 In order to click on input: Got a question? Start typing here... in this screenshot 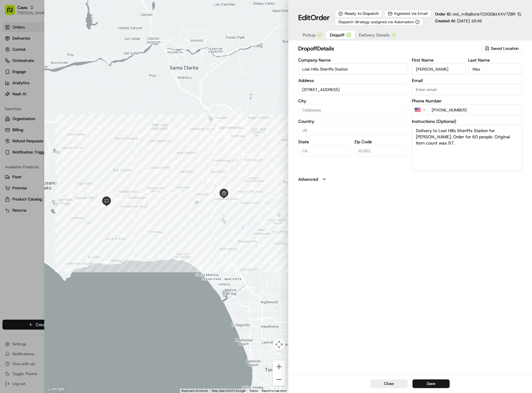, I will do `click(64, 43)`.